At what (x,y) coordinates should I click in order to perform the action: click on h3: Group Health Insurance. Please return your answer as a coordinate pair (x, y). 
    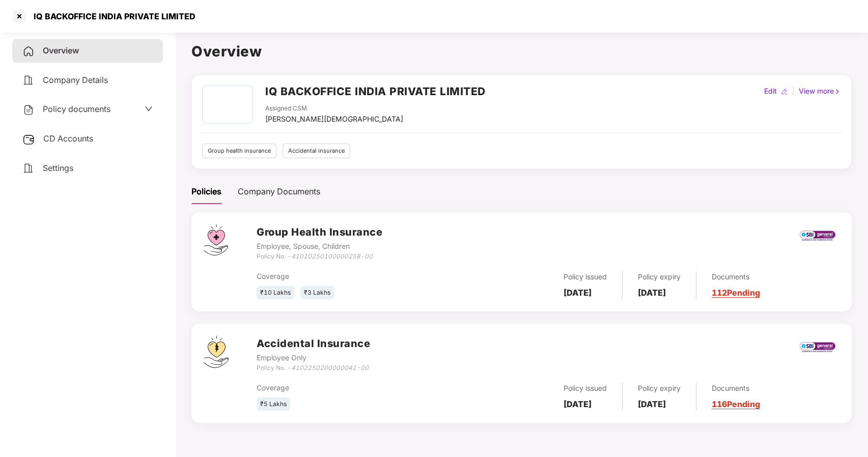
    Looking at the image, I should click on (320, 232).